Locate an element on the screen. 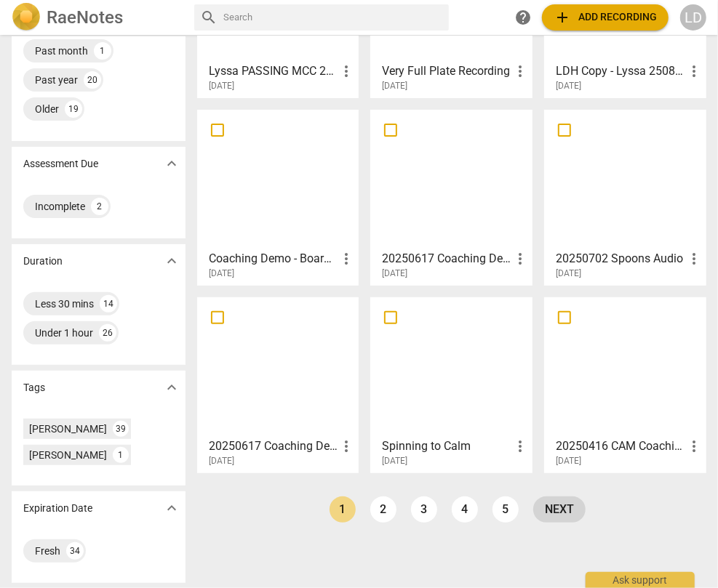  a: Page 1 is your current page is located at coordinates (342, 510).